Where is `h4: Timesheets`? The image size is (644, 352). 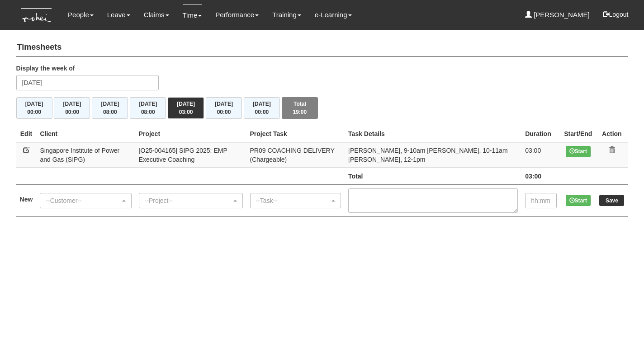 h4: Timesheets is located at coordinates (322, 48).